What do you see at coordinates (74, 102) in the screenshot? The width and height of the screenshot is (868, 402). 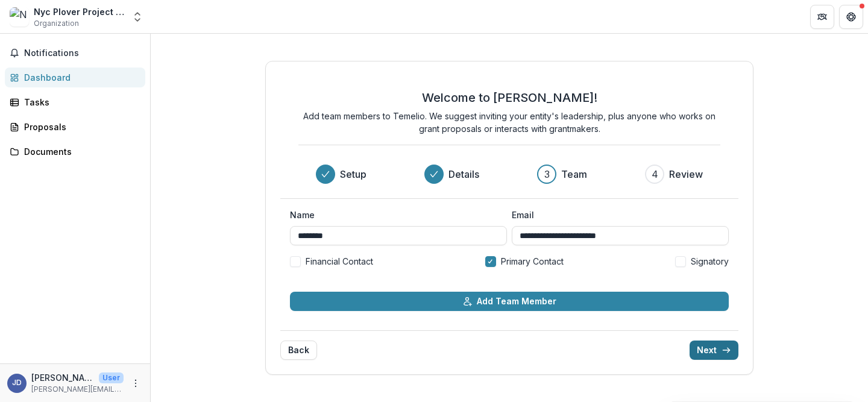 I see `a: Tasks` at bounding box center [74, 102].